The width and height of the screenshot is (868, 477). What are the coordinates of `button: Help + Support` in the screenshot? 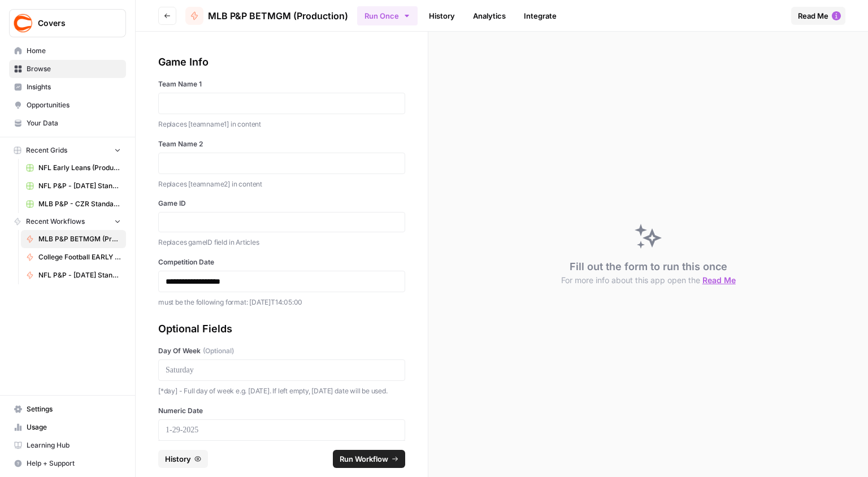 It's located at (68, 464).